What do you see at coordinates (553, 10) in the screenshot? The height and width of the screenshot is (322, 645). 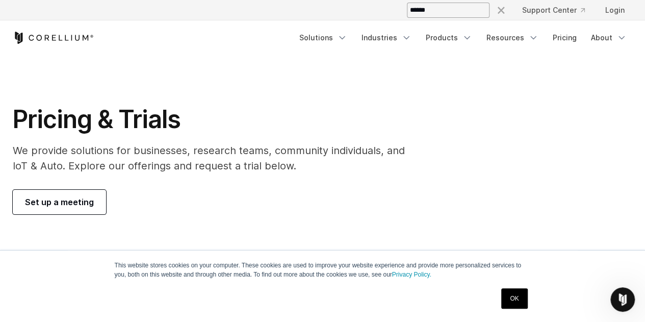 I see `a: Support Center` at bounding box center [553, 10].